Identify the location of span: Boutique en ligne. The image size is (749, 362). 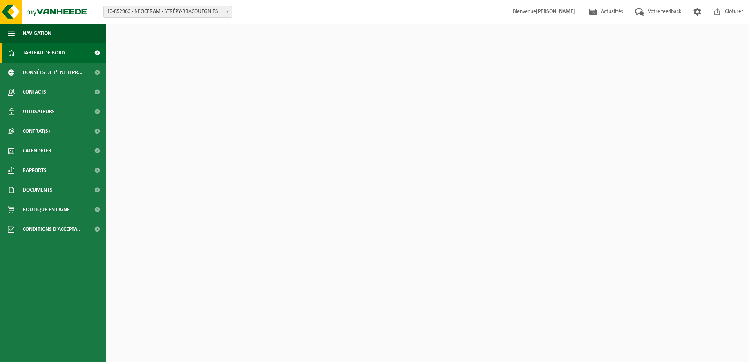
(46, 210).